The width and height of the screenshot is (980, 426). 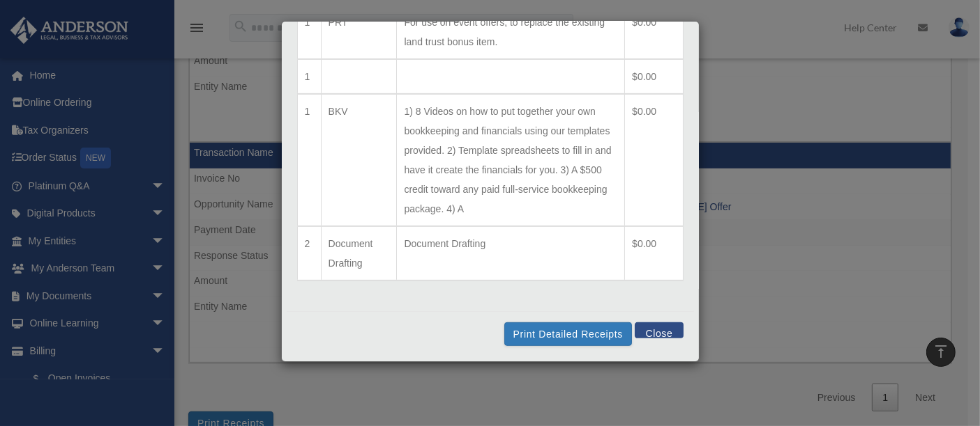 What do you see at coordinates (510, 32) in the screenshot?
I see `td: For use on event offers, to replace the existing land trust bonus item.` at bounding box center [510, 32].